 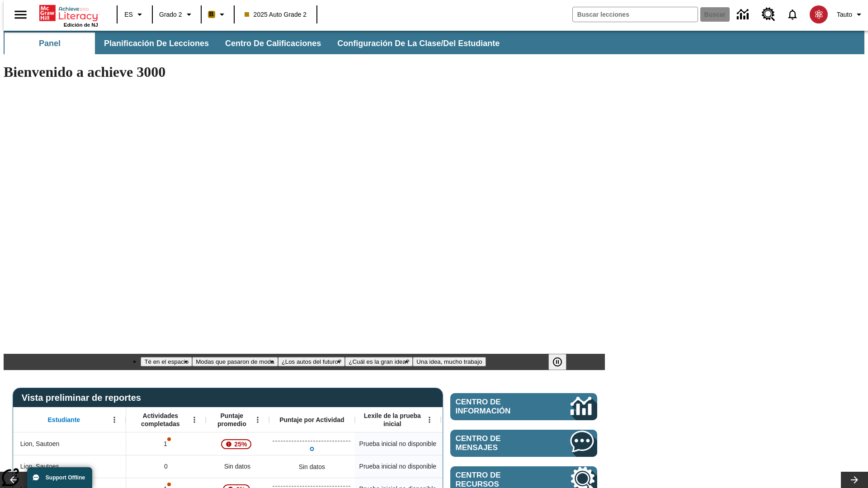 What do you see at coordinates (81, 25) in the screenshot?
I see `span: Edición de NJ` at bounding box center [81, 25].